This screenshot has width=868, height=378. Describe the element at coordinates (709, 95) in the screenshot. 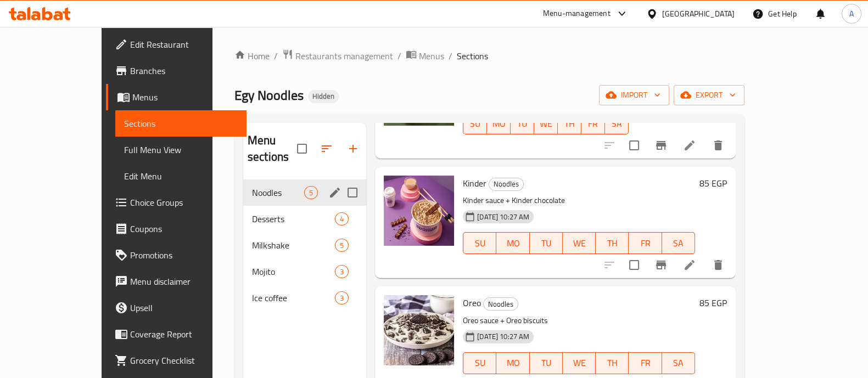

I see `button: export` at that location.